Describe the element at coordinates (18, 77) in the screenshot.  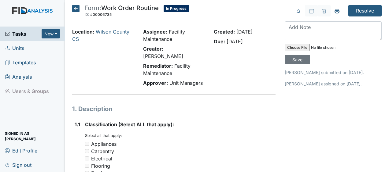
I see `span: Analysis` at that location.